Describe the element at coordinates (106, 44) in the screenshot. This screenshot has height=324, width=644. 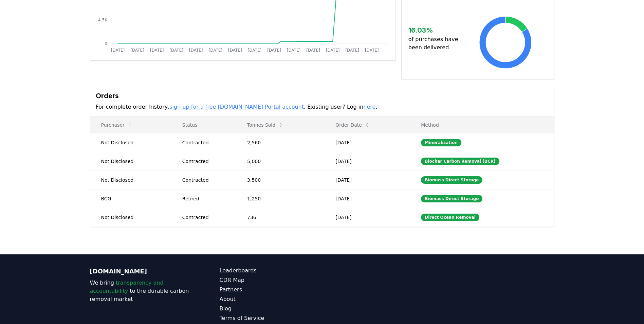
I see `tspan: 0` at that location.